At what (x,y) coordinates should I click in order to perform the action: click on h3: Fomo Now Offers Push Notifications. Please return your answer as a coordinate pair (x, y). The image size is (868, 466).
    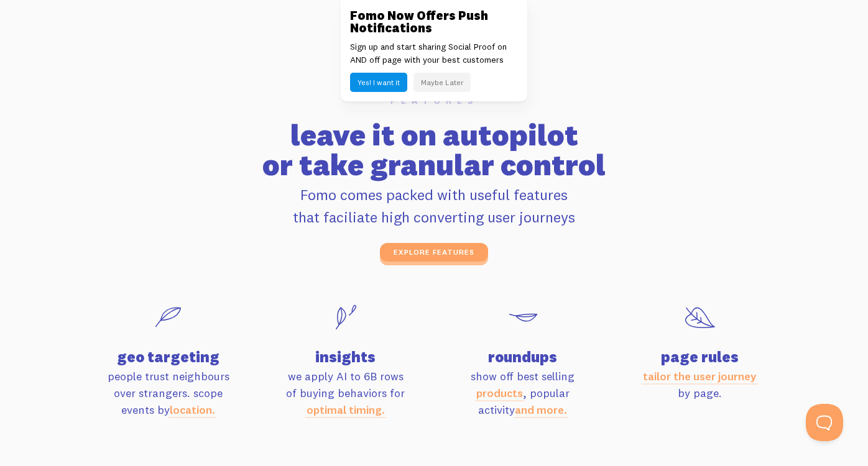
    Looking at the image, I should click on (434, 22).